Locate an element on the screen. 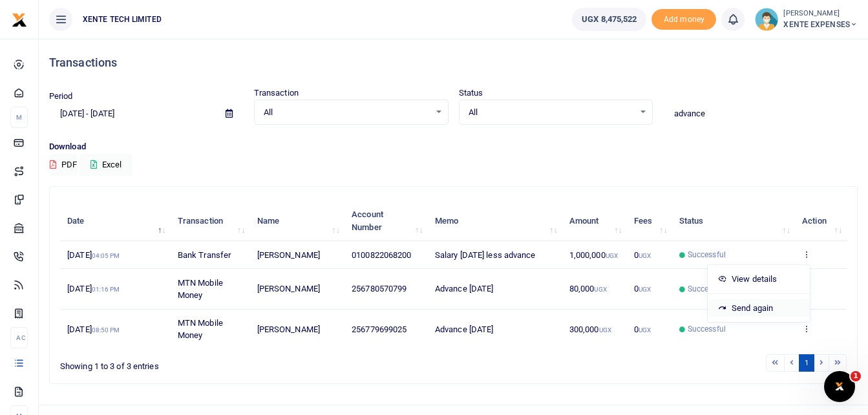  a: UGX 8,475,522 is located at coordinates (609, 19).